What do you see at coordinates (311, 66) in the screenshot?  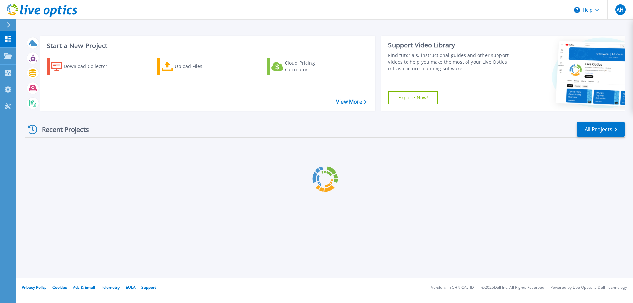 I see `div: Cloud Pricing Calculator` at bounding box center [311, 66].